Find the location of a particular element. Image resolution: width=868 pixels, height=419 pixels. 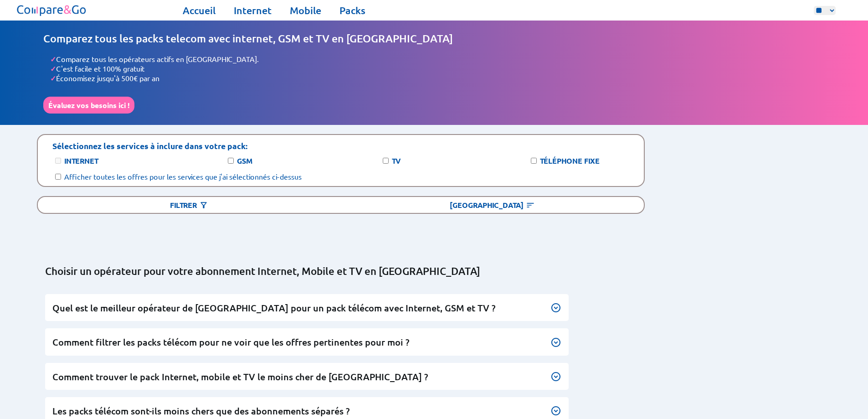

img: Logo of Compare&Go is located at coordinates (52, 10).